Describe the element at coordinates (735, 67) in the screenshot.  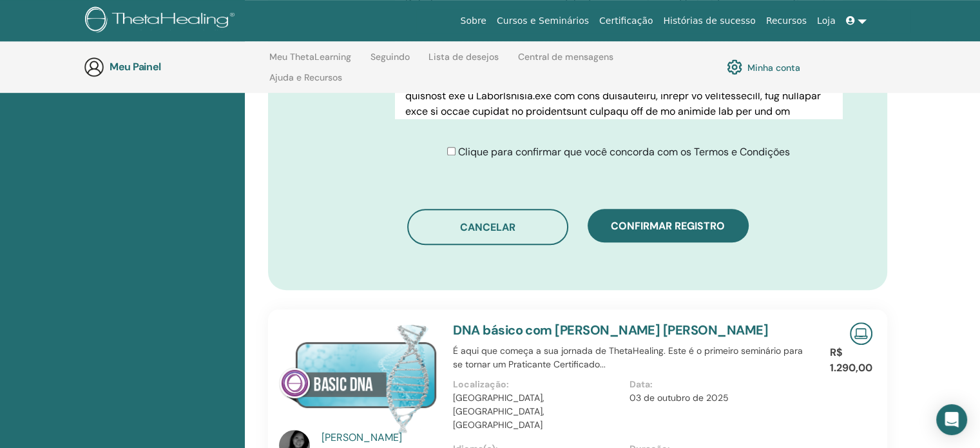
I see `img: cog.svg` at that location.